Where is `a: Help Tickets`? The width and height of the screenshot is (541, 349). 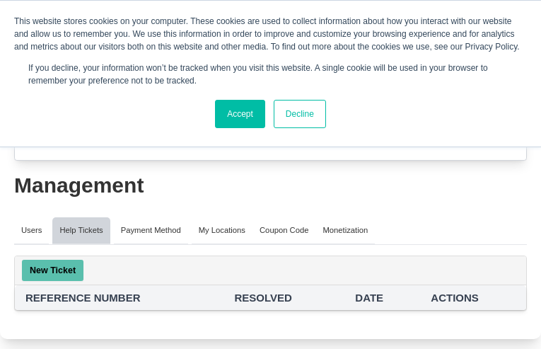
a: Help Tickets is located at coordinates (81, 231).